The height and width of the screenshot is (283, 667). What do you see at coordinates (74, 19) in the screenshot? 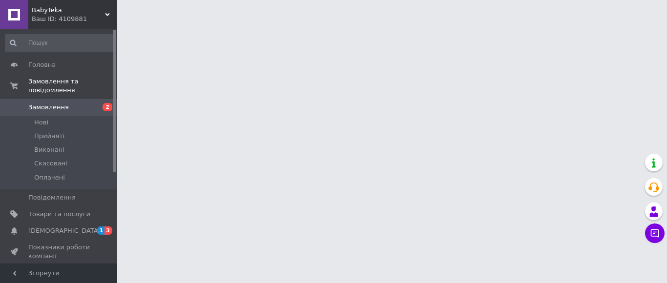
I see `div: Ваш ID: 4109881` at bounding box center [74, 19].